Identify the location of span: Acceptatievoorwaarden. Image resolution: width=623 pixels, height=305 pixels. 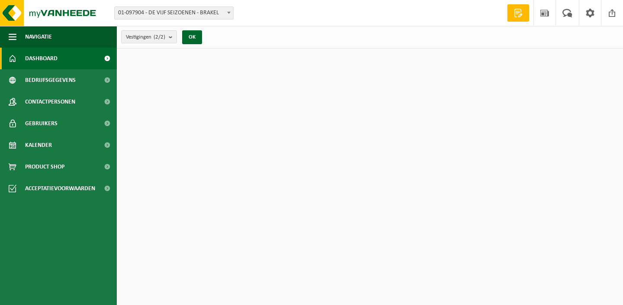
(60, 188).